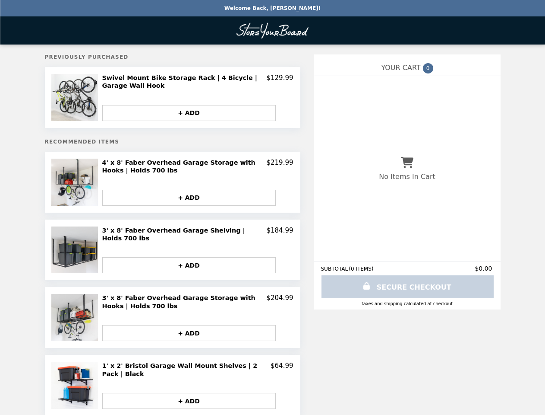 The height and width of the screenshot is (415, 545). I want to click on p: $219.99, so click(280, 166).